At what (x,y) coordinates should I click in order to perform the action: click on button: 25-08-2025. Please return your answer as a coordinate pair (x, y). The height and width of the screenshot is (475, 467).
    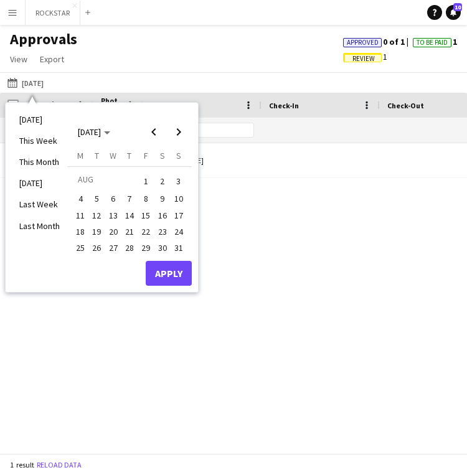
    Looking at the image, I should click on (80, 248).